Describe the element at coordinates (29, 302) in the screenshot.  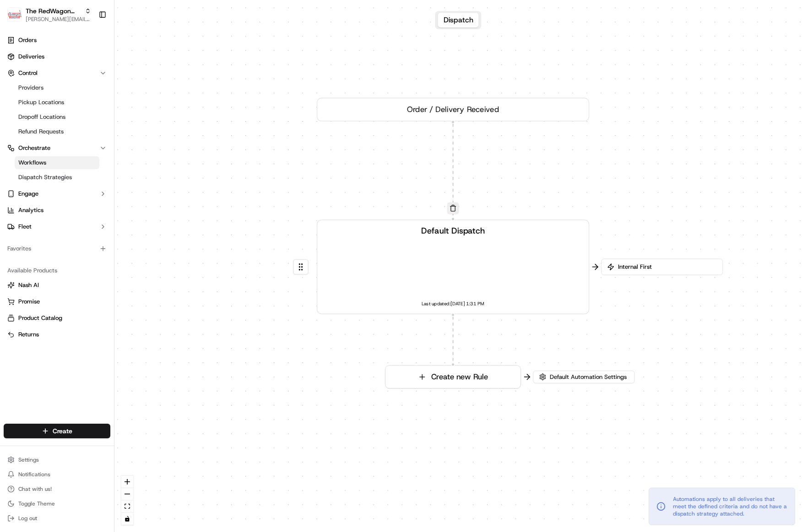
I see `span: Promise` at that location.